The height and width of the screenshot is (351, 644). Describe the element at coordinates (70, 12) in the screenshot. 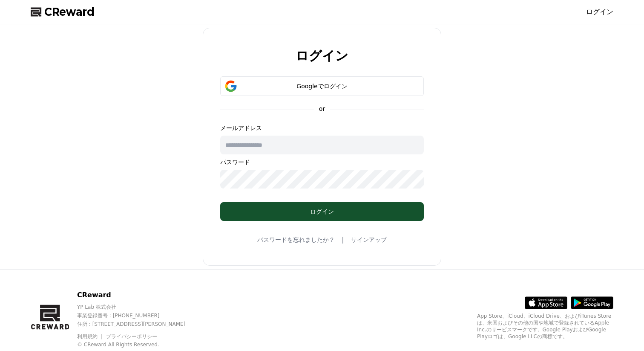

I see `span: CReward` at that location.